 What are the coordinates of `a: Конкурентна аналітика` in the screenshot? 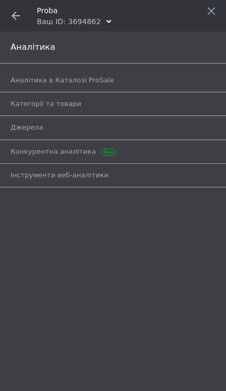 It's located at (115, 152).